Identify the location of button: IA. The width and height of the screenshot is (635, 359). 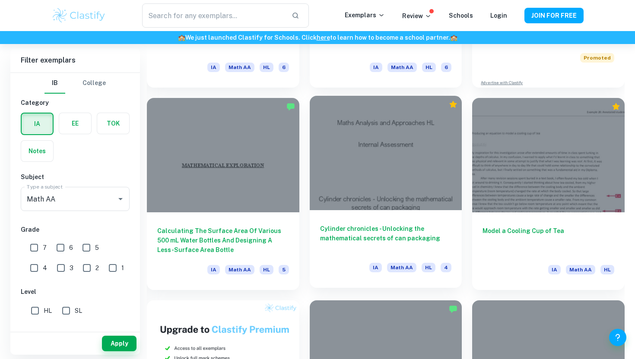
(37, 124).